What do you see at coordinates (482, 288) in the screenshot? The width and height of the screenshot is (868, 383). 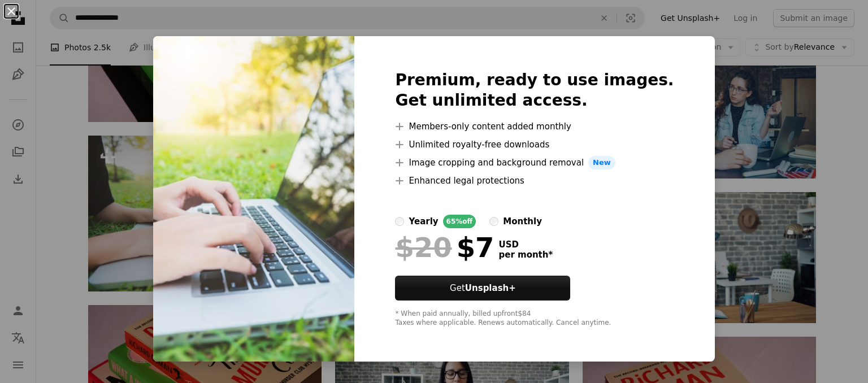 I see `button: GetUnsplash+` at bounding box center [482, 288].